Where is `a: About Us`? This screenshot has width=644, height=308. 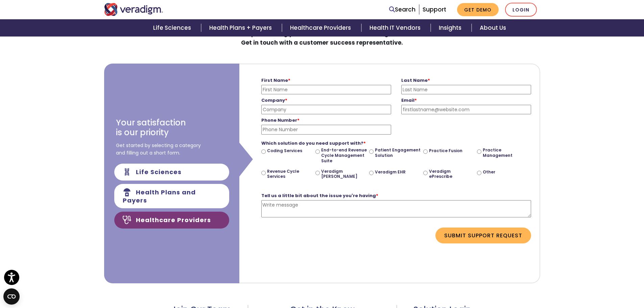 a: About Us is located at coordinates (493, 28).